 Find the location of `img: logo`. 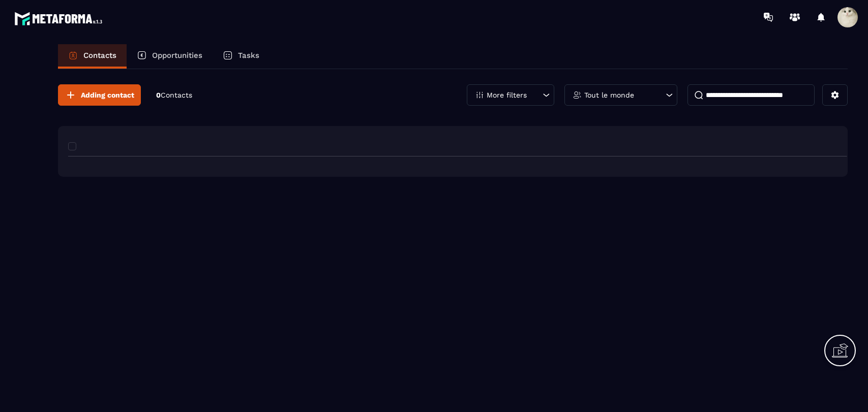

img: logo is located at coordinates (60, 18).